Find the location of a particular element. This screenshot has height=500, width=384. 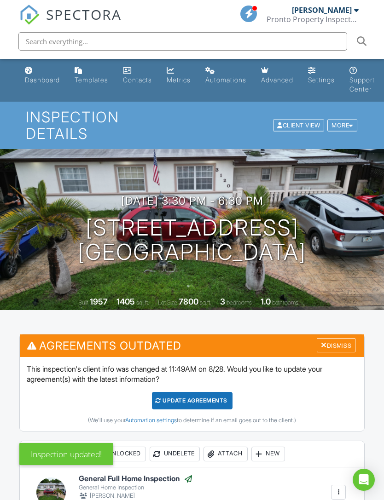

div: 1.0 is located at coordinates (266, 302).